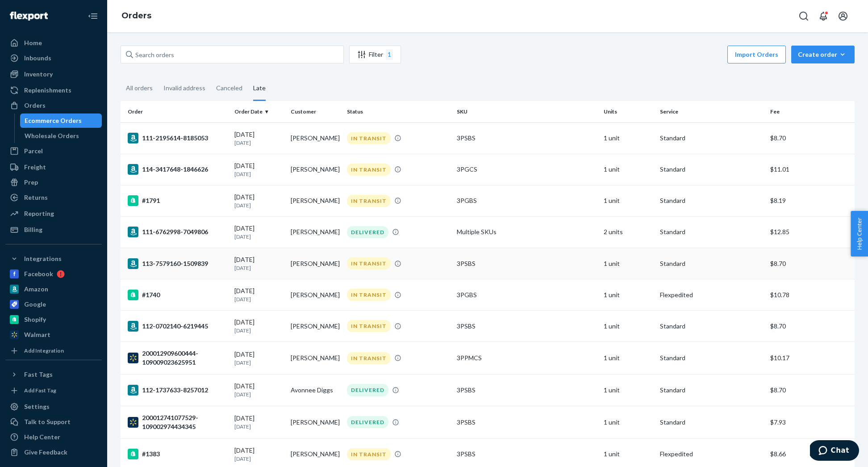  I want to click on div: Settings, so click(37, 406).